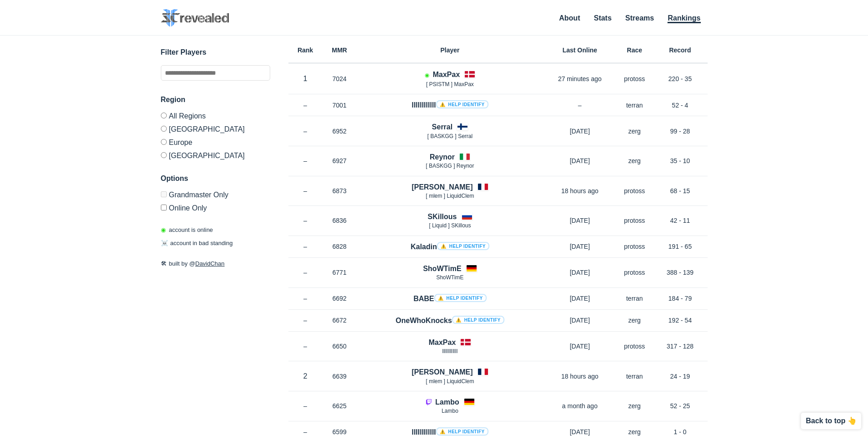  Describe the element at coordinates (681, 190) in the screenshot. I see `p: 68 - 15` at that location.